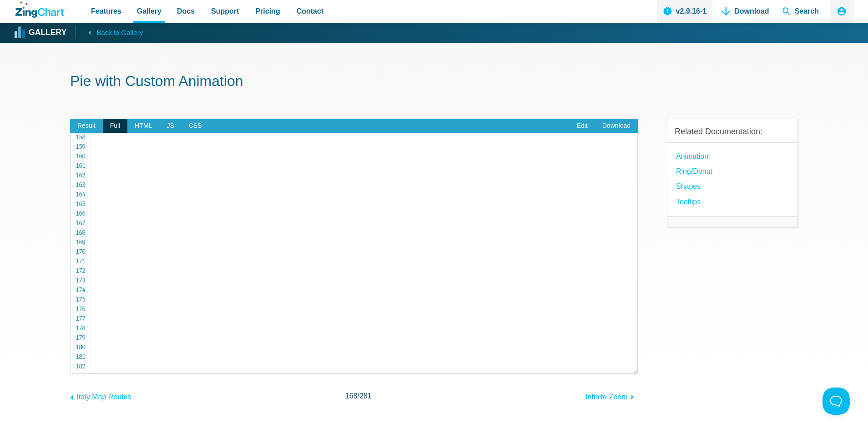  Describe the element at coordinates (351, 396) in the screenshot. I see `span: 168` at that location.